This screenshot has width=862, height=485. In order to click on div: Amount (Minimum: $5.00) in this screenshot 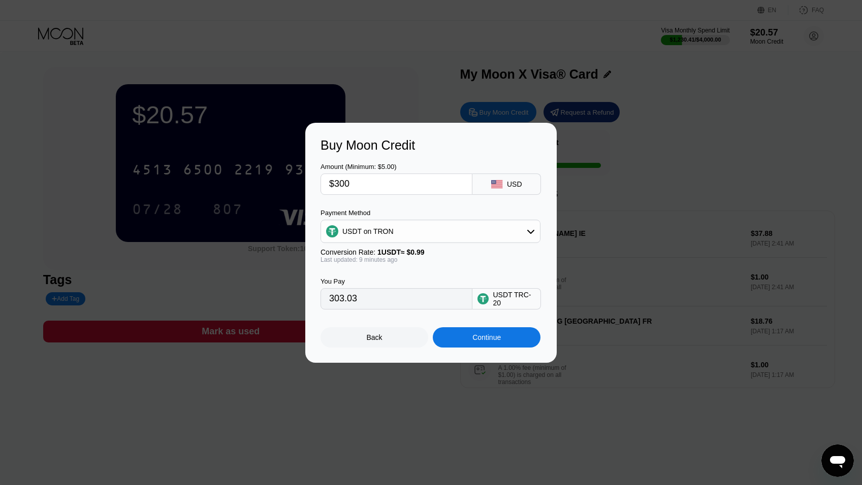, I will do `click(396, 167)`.